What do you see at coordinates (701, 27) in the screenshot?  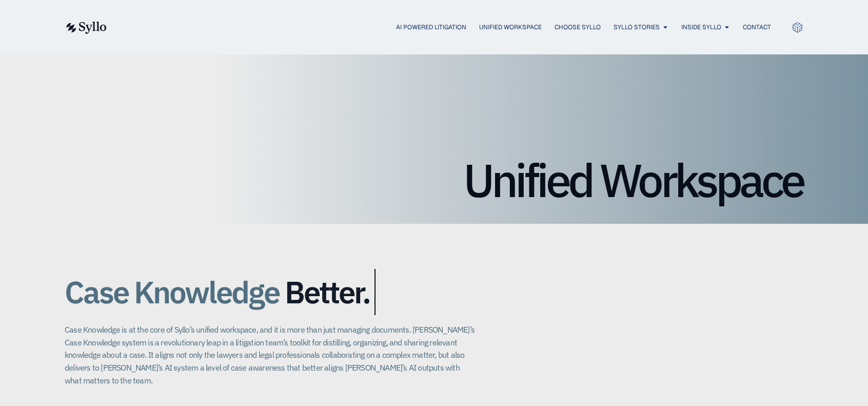 I see `span: Inside Syllo` at bounding box center [701, 27].